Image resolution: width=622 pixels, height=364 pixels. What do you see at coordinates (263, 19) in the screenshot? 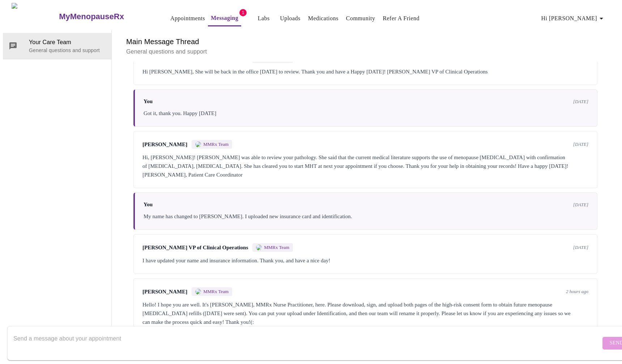
I see `a: Labs` at bounding box center [263, 19].